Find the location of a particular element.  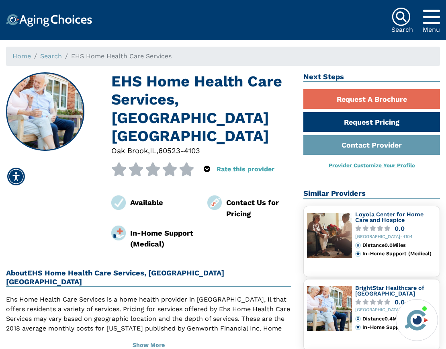

a: 0.0 is located at coordinates (396, 302).